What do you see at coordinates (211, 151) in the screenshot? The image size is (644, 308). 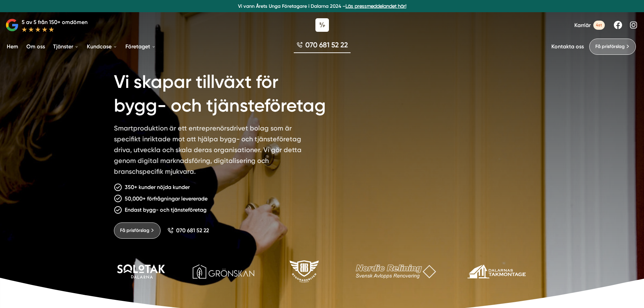 I see `p: Smartproduktion är ett entreprenörsdrivet bolag som är specifikt inriktade mot att hjälpa bygg- o...` at bounding box center [211, 151].